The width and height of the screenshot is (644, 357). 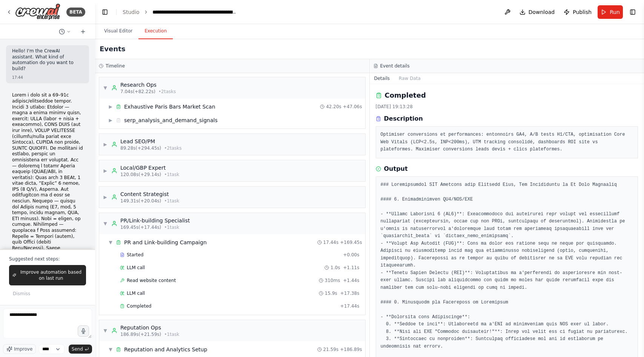 What do you see at coordinates (47, 259) in the screenshot?
I see `p: Suggested next steps:` at bounding box center [47, 259].